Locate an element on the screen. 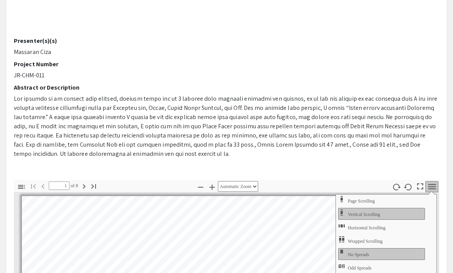  input: Page is located at coordinates (59, 186).